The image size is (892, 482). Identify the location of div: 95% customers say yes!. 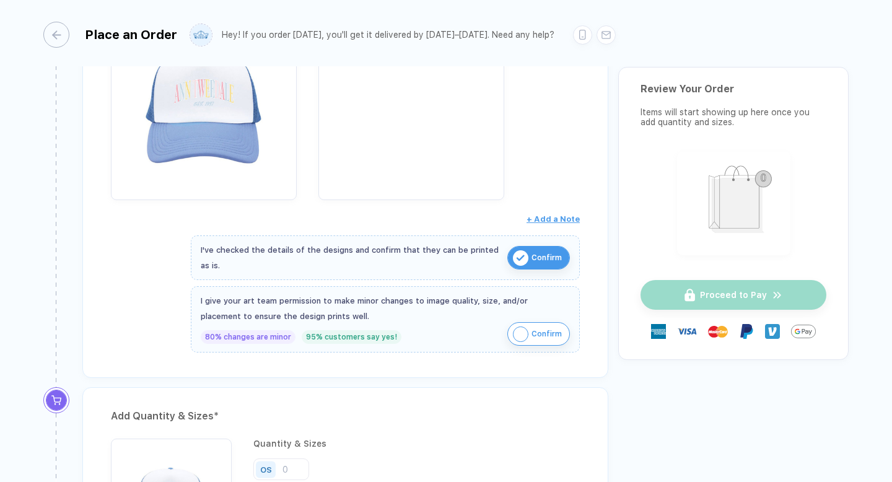
(351, 337).